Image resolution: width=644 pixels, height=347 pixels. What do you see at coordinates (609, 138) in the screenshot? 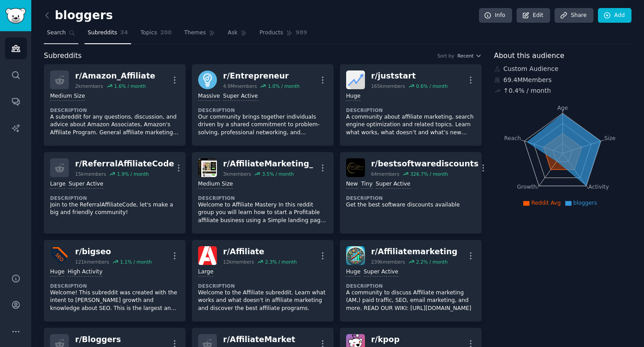
I see `tspan: Size` at bounding box center [609, 138].